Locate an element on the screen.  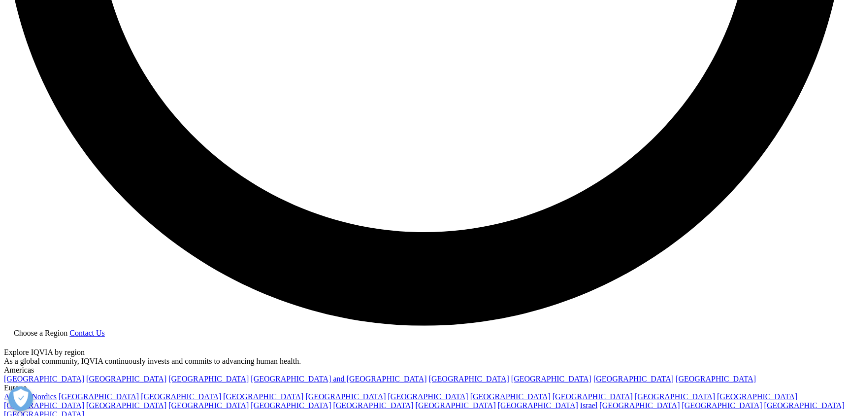
a: Israel is located at coordinates (589, 405).